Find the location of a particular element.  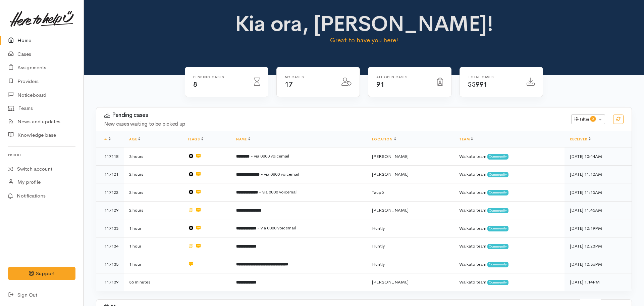

td: 36 minutes is located at coordinates (153, 281).